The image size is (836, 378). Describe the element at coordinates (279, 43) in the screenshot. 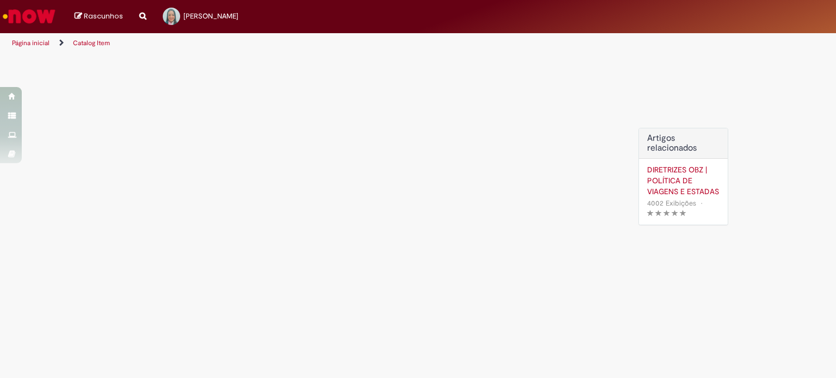

I see `ul: Trilhas de página` at that location.